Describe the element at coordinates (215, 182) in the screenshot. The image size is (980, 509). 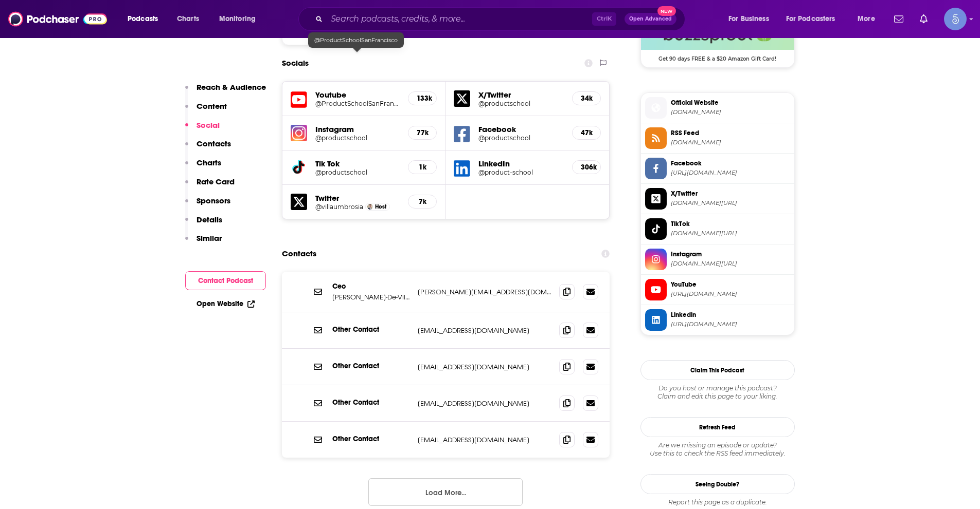
I see `p: Rate Card` at that location.